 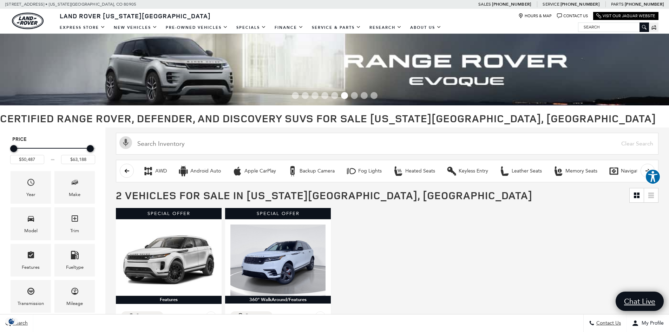 I want to click on div: ModelModel, so click(x=31, y=223).